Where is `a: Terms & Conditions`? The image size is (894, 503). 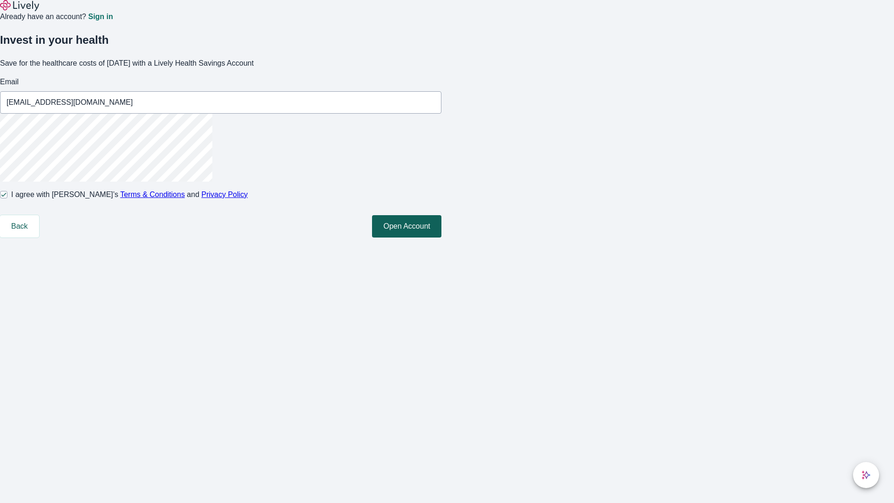
a: Terms & Conditions is located at coordinates (152, 194).